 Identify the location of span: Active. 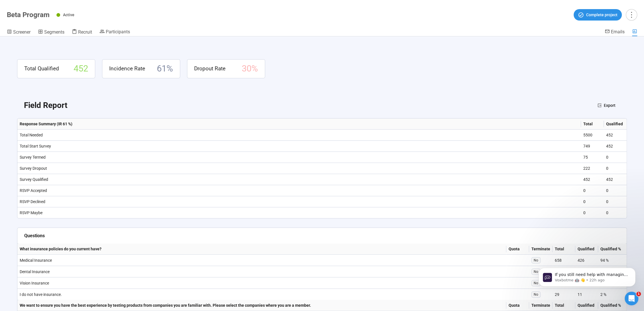
(69, 15).